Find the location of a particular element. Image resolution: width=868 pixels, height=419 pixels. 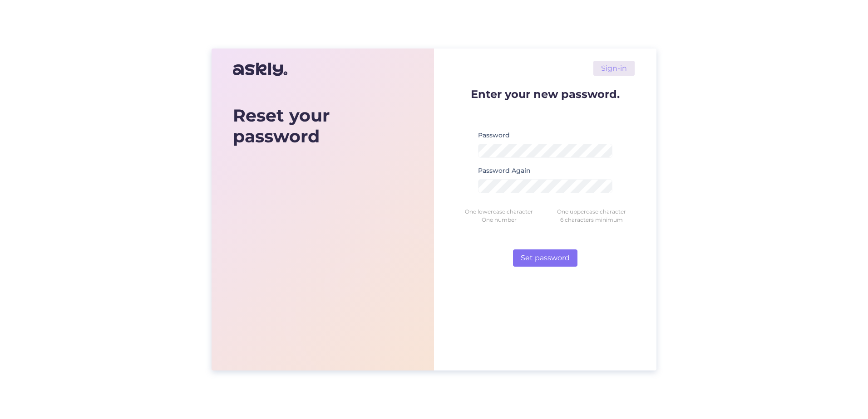

label: Password Again is located at coordinates (504, 171).